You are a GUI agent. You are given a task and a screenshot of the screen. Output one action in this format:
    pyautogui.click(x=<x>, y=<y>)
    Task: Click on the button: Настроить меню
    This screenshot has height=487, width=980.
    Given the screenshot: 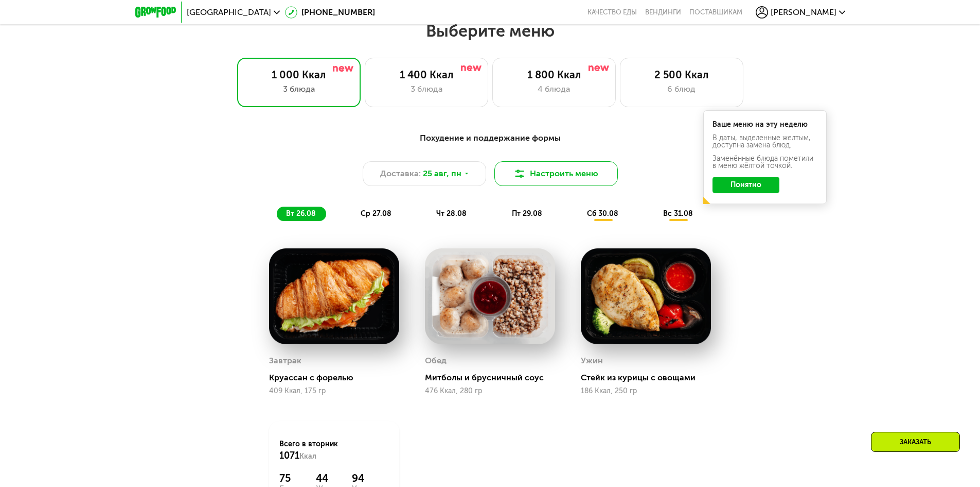 What is the action you would take?
    pyautogui.click(x=556, y=174)
    